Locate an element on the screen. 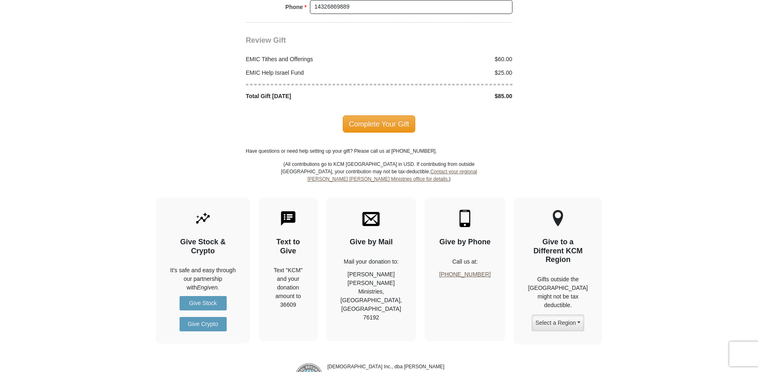  div: $25.00 is located at coordinates (448, 73).